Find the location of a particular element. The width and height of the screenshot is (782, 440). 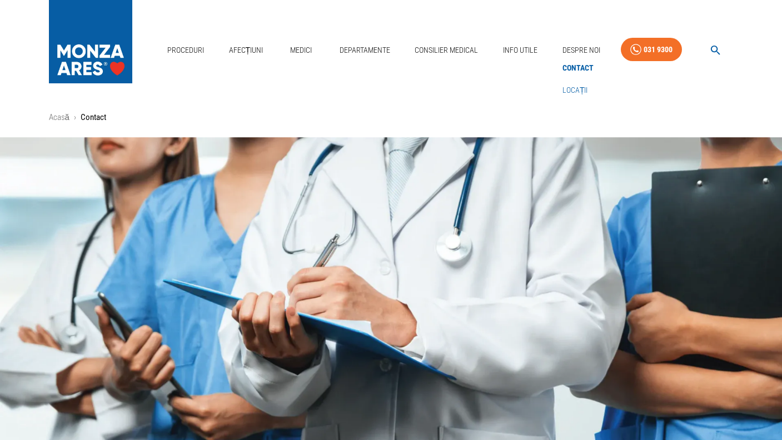

div: Locații is located at coordinates (578, 90).